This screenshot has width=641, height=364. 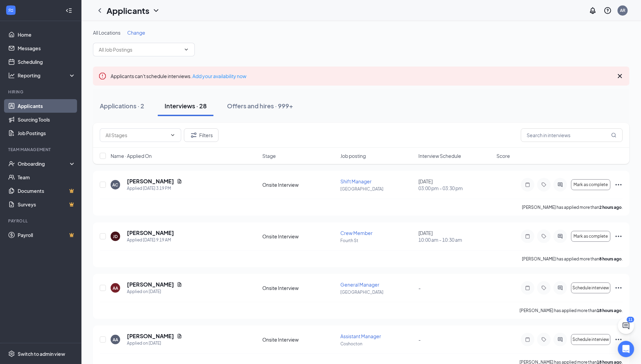 I want to click on span: Assistant Manager, so click(x=361, y=336).